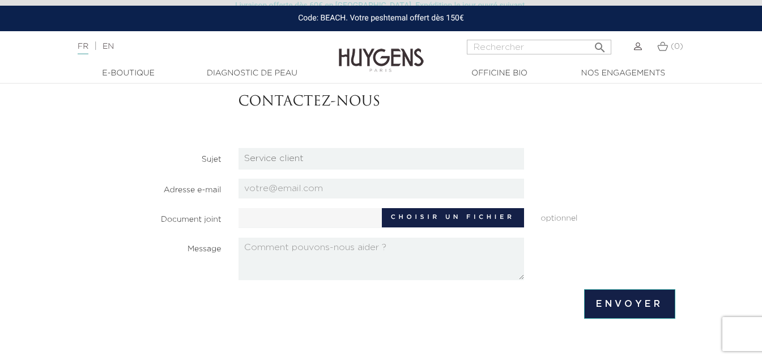 This screenshot has width=762, height=359. What do you see at coordinates (154, 156) in the screenshot?
I see `label: Sujet` at bounding box center [154, 156].